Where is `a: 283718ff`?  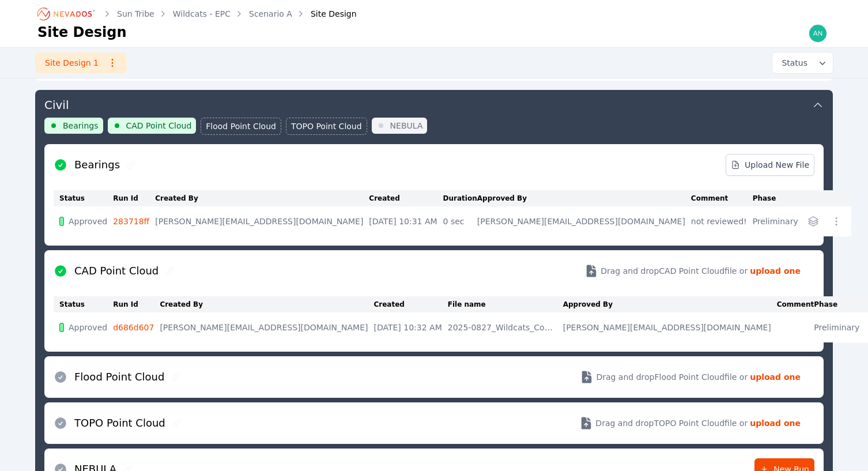 a: 283718ff is located at coordinates (131, 221).